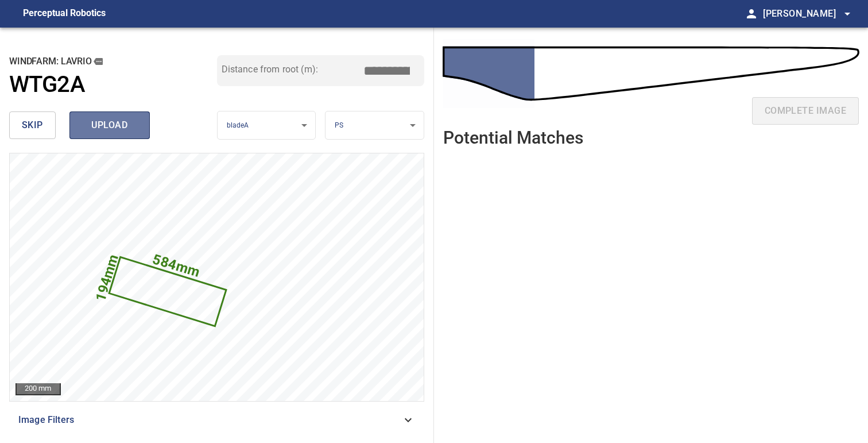 The width and height of the screenshot is (868, 443). What do you see at coordinates (32, 126) in the screenshot?
I see `span: skip` at bounding box center [32, 126].